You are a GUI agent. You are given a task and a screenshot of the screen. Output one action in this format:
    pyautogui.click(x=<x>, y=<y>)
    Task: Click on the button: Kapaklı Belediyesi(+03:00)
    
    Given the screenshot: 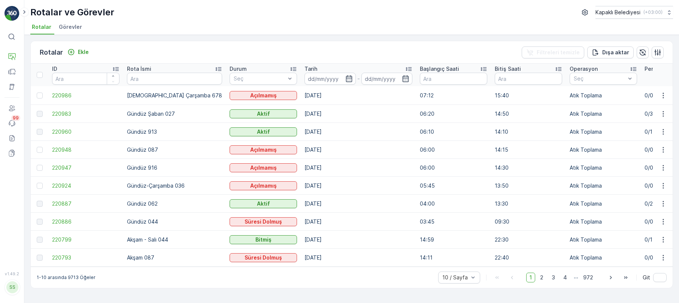 What is the action you would take?
    pyautogui.click(x=634, y=12)
    